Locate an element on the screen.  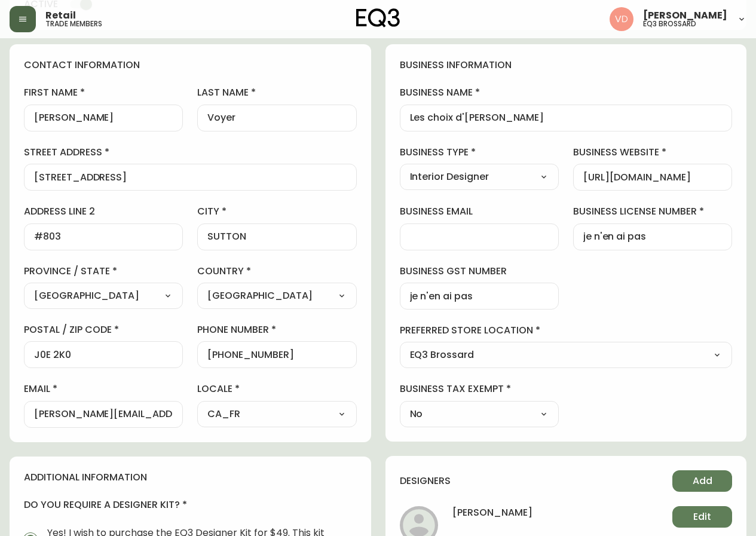
label: phone number is located at coordinates (277, 330).